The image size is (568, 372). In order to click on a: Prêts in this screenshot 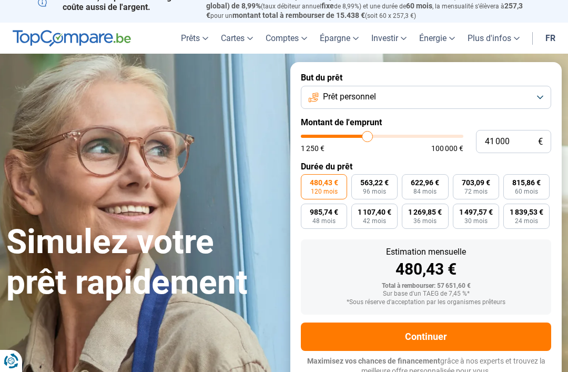, I will do `click(195, 38)`.